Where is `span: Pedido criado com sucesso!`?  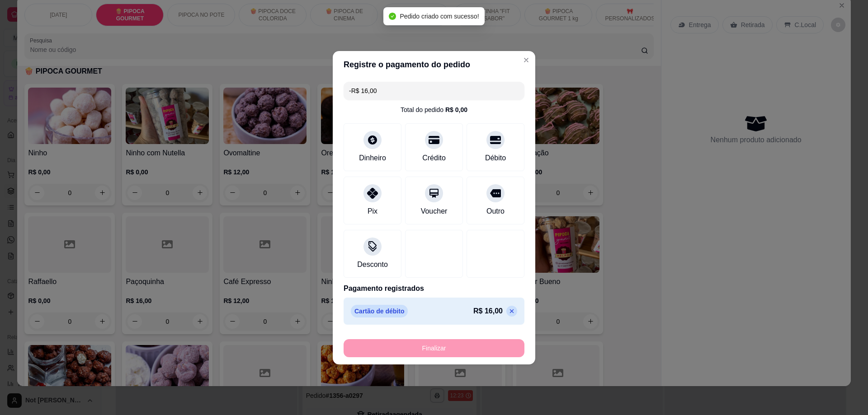
span: Pedido criado com sucesso! is located at coordinates (439, 16).